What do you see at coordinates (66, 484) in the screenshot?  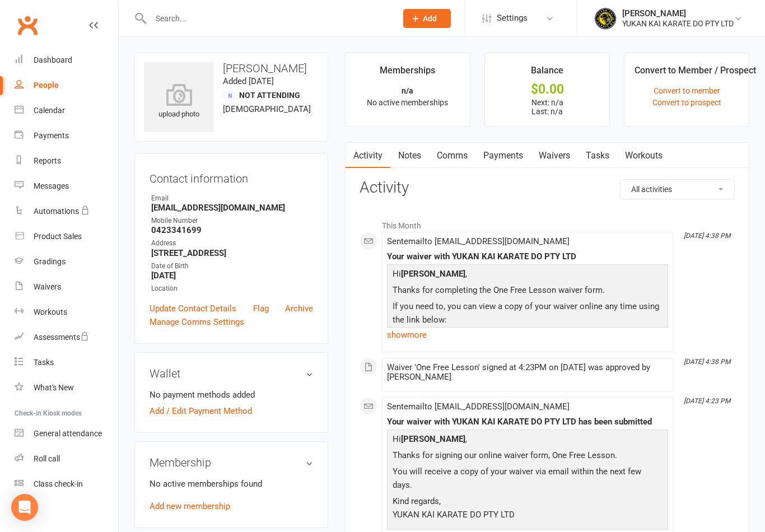 I see `a: Class kiosk mode` at bounding box center [66, 484].